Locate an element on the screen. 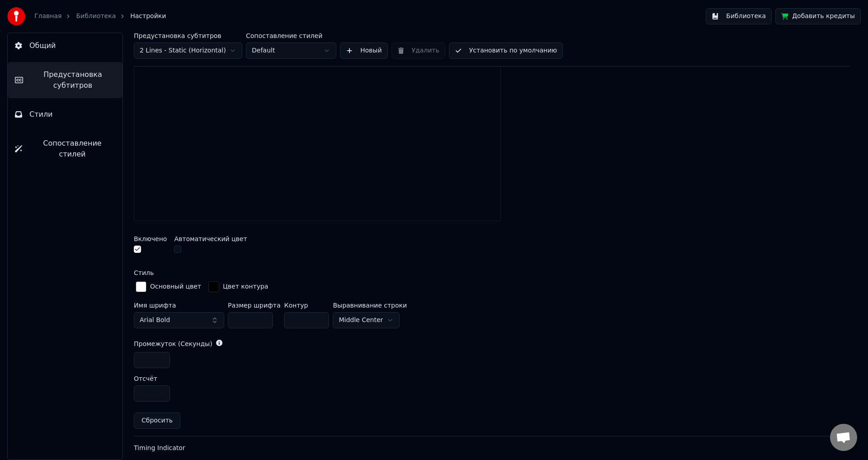 The width and height of the screenshot is (868, 460). label: Предустановка субтитров is located at coordinates (188, 36).